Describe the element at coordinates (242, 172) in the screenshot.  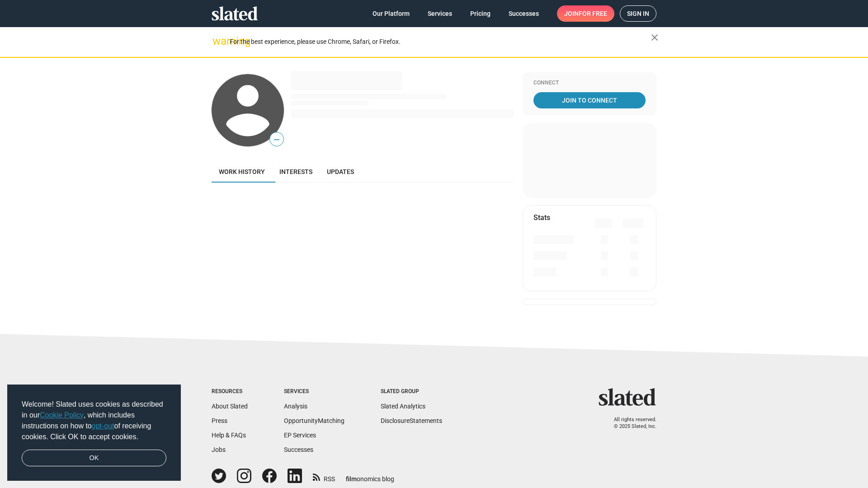
I see `span: Work history` at that location.